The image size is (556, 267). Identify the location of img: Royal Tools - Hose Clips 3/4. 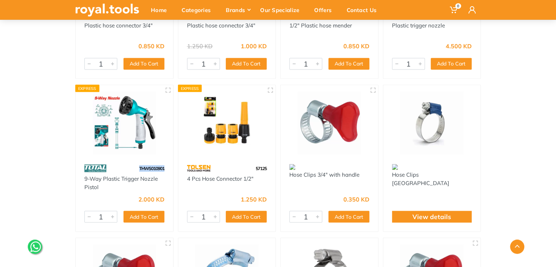
(329, 123).